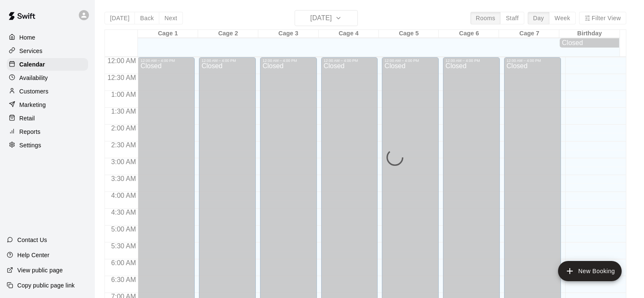  What do you see at coordinates (34, 78) in the screenshot?
I see `p: Availability` at bounding box center [34, 78].